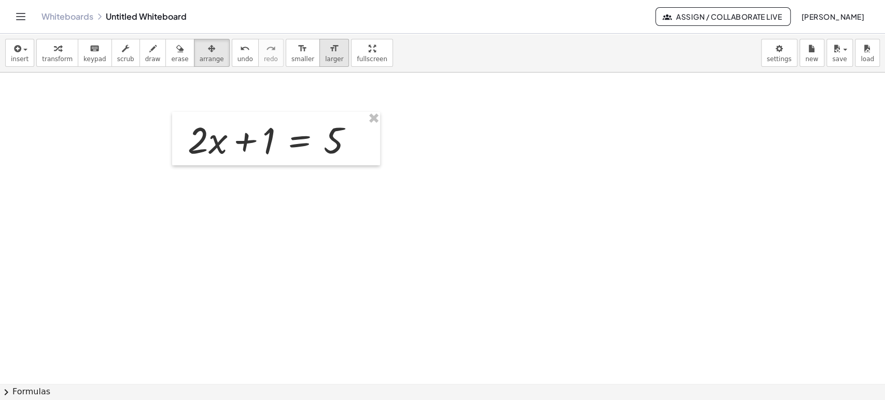 The height and width of the screenshot is (400, 885). I want to click on button: scrub, so click(125, 53).